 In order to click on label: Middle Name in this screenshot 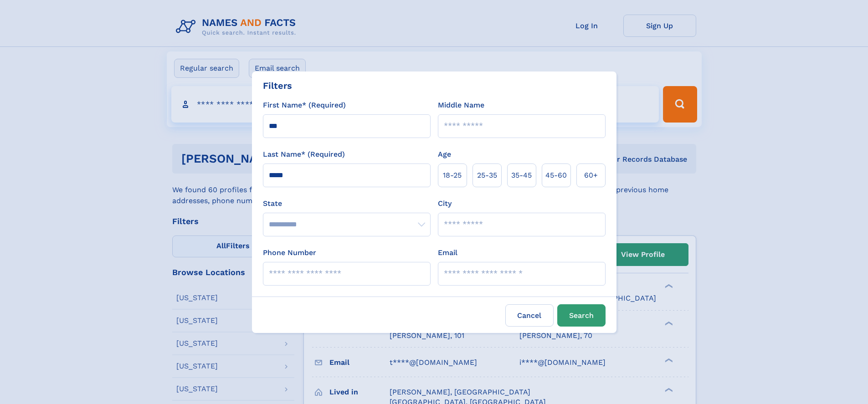, I will do `click(461, 105)`.